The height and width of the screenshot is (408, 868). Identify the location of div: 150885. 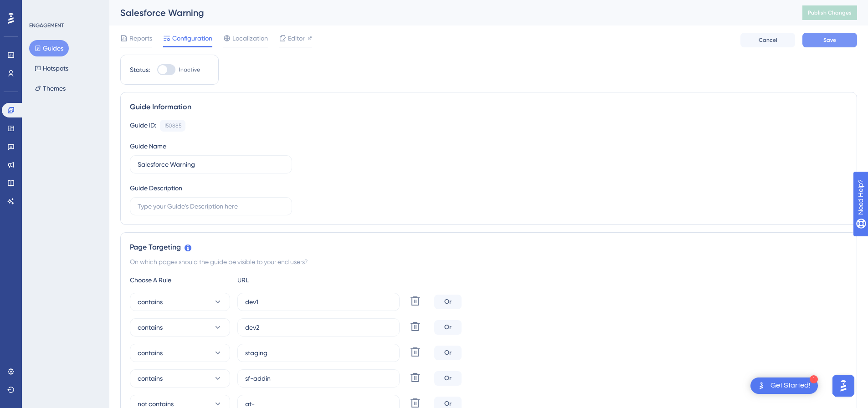
(173, 126).